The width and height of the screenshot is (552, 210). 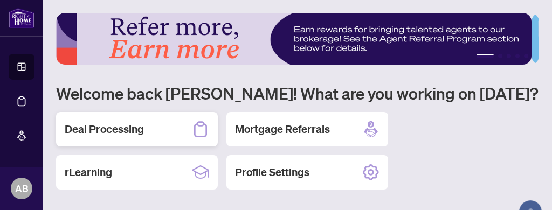 I want to click on h2: Profile Settings, so click(x=272, y=172).